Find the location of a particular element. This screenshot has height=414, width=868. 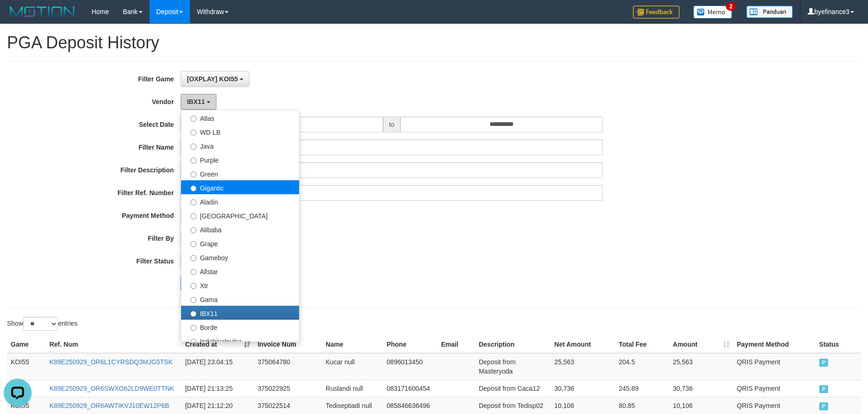

td: 80.85 is located at coordinates (642, 405).